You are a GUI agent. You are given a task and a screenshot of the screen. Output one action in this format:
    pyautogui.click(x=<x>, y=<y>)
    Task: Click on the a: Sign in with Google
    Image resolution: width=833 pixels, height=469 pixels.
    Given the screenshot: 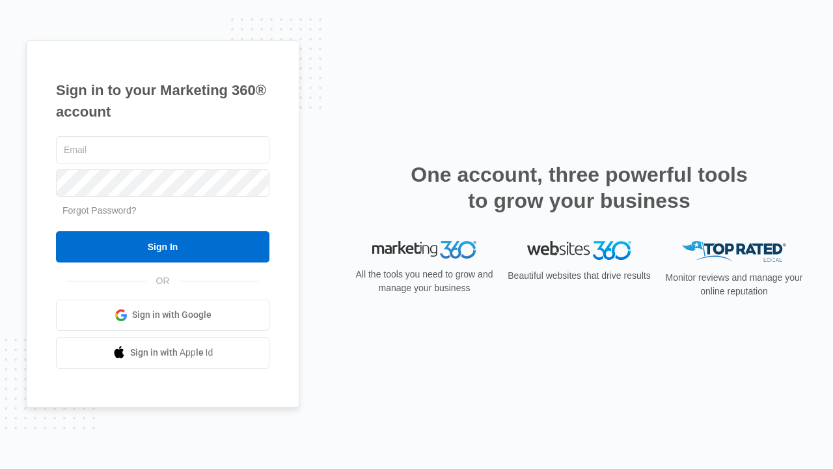 What is the action you would take?
    pyautogui.click(x=163, y=315)
    